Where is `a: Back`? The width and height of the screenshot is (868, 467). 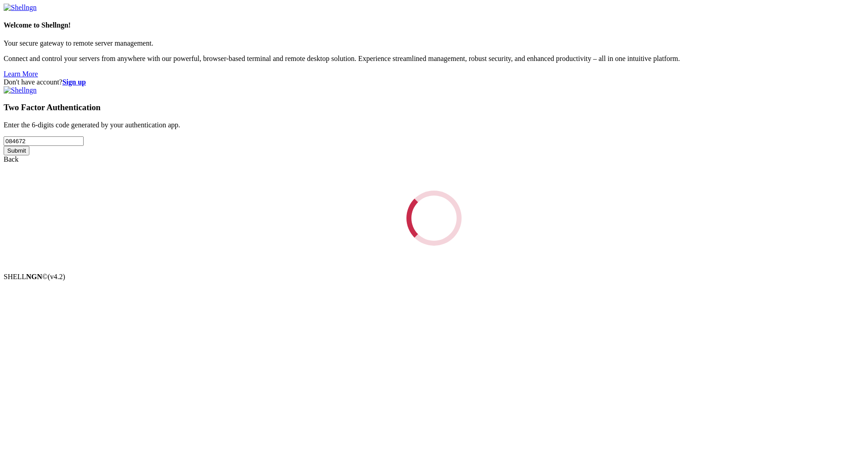 a: Back is located at coordinates (11, 159).